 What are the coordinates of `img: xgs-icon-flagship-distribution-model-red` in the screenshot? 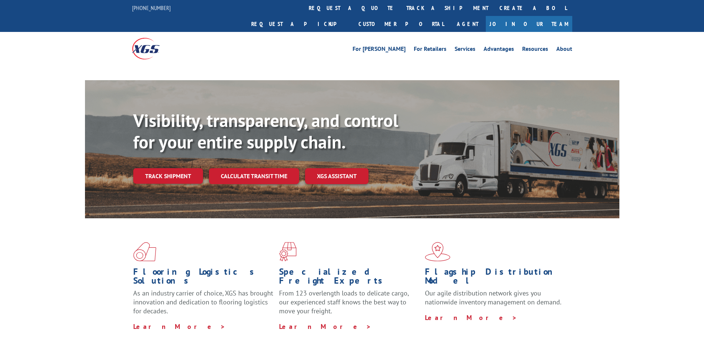 It's located at (437, 252).